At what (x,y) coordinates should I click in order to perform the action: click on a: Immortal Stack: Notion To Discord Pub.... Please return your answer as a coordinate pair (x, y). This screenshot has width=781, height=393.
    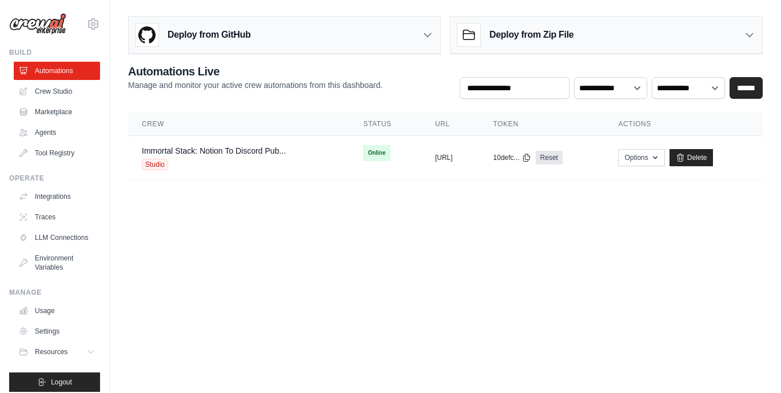
    Looking at the image, I should click on (214, 151).